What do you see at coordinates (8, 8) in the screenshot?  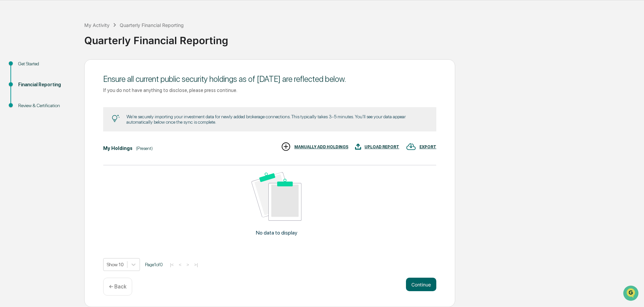 I see `button: Open customer support` at bounding box center [8, 8].